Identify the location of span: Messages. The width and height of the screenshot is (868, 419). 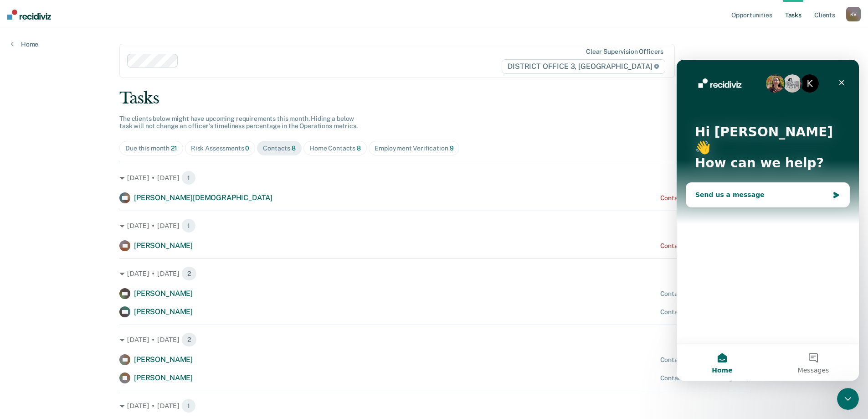
(137, 310).